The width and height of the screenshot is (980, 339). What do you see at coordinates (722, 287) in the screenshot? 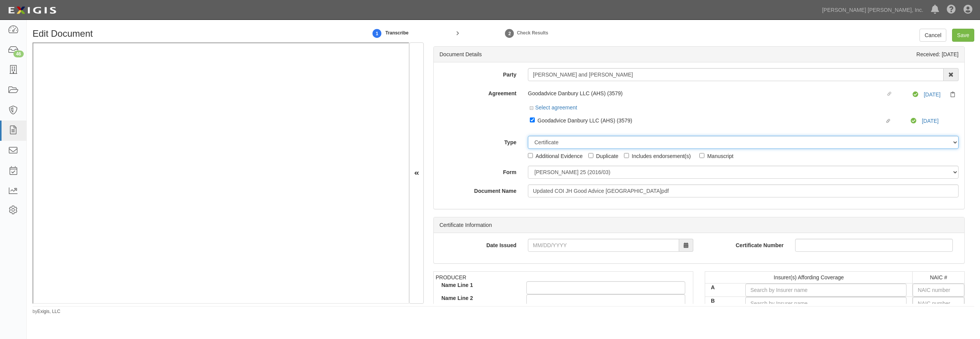
I see `label: A` at bounding box center [722, 287].